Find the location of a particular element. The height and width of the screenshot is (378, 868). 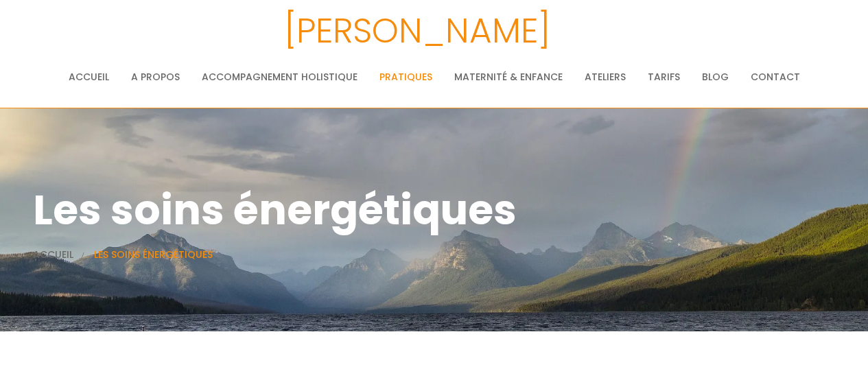

a: Blog is located at coordinates (715, 77).